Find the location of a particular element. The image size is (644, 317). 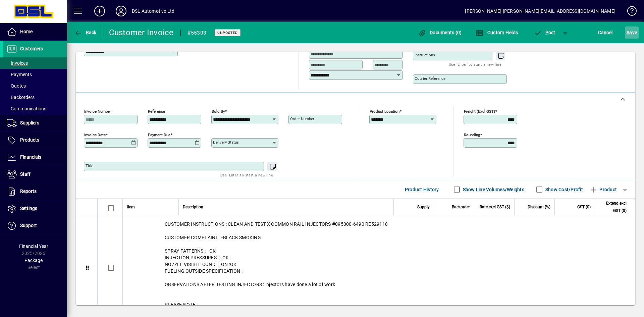

span: Financials is located at coordinates (30, 157).